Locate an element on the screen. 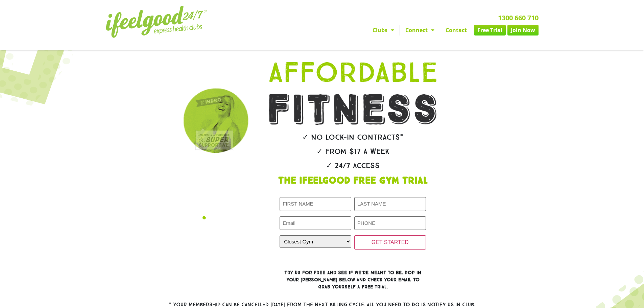 The image size is (644, 308). a: Contact is located at coordinates (456, 30).